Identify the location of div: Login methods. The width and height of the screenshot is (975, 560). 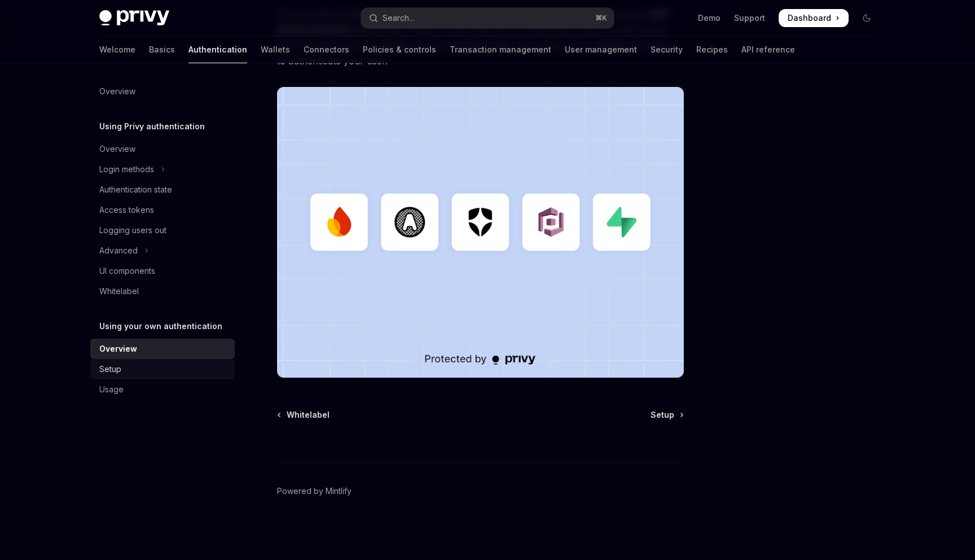
(126, 169).